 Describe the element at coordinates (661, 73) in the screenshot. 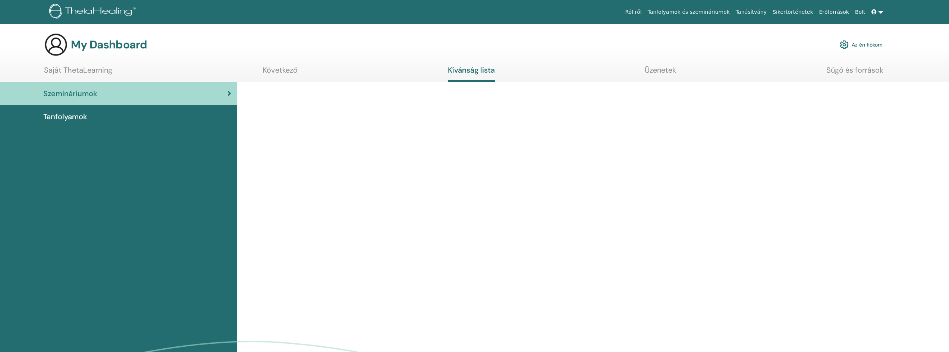

I see `a: Üzenetek` at that location.